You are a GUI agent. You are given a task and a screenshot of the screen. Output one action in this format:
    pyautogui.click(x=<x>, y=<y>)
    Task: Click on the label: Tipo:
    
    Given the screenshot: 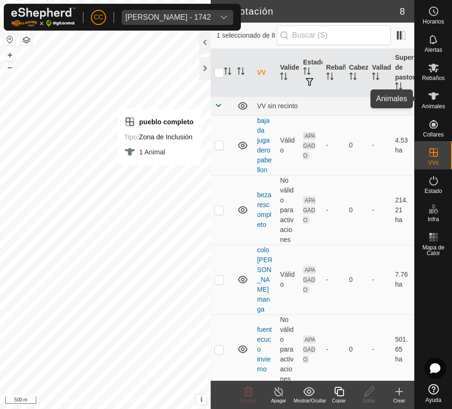 What is the action you would take?
    pyautogui.click(x=131, y=137)
    